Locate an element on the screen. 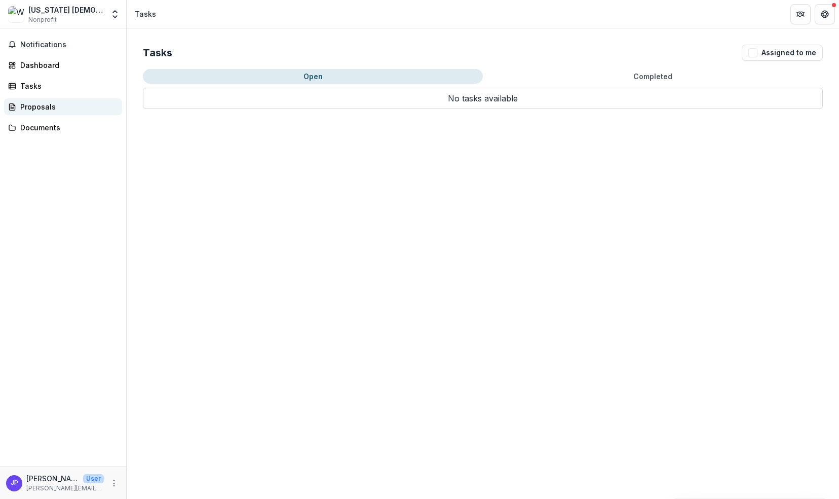  button: Open is located at coordinates (313, 76).